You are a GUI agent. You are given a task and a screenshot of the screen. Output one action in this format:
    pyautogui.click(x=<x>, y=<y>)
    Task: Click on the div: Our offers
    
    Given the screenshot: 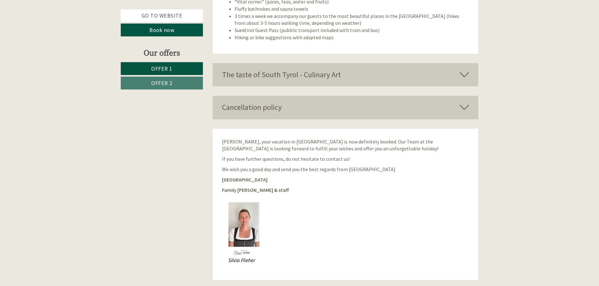 What is the action you would take?
    pyautogui.click(x=162, y=53)
    